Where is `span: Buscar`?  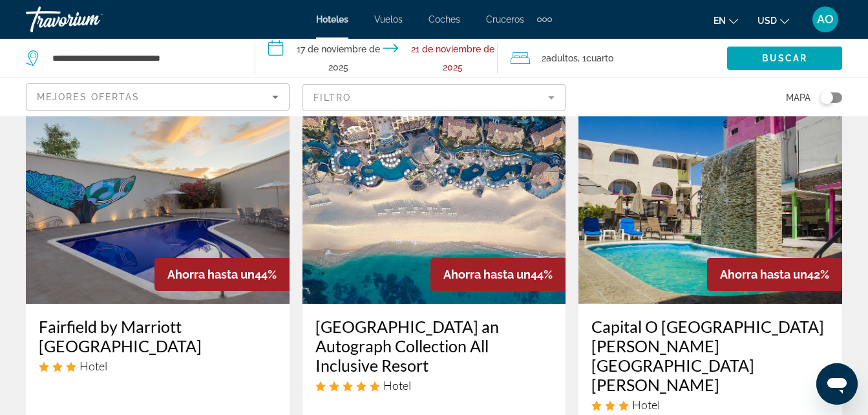
span: Buscar is located at coordinates (785, 58).